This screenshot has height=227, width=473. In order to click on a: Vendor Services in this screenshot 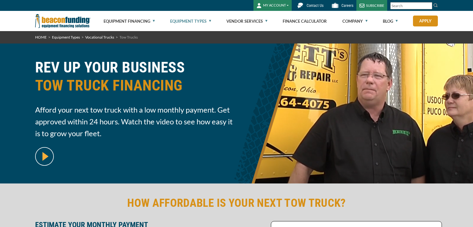, I will do `click(247, 21)`.